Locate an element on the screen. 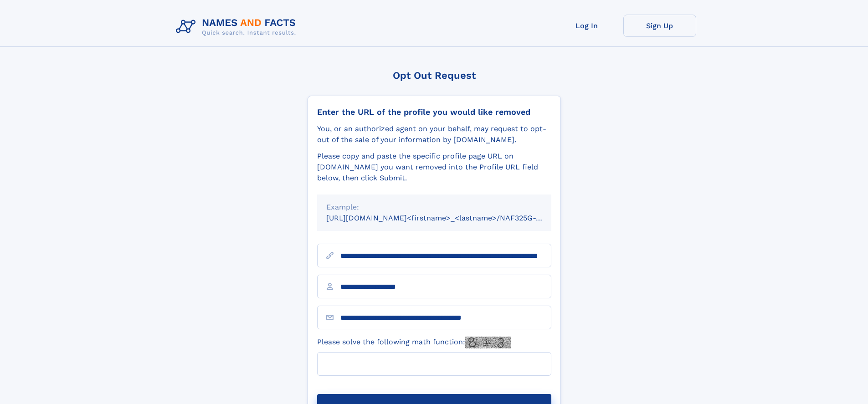 The height and width of the screenshot is (404, 868). a: Sign Up is located at coordinates (660, 26).